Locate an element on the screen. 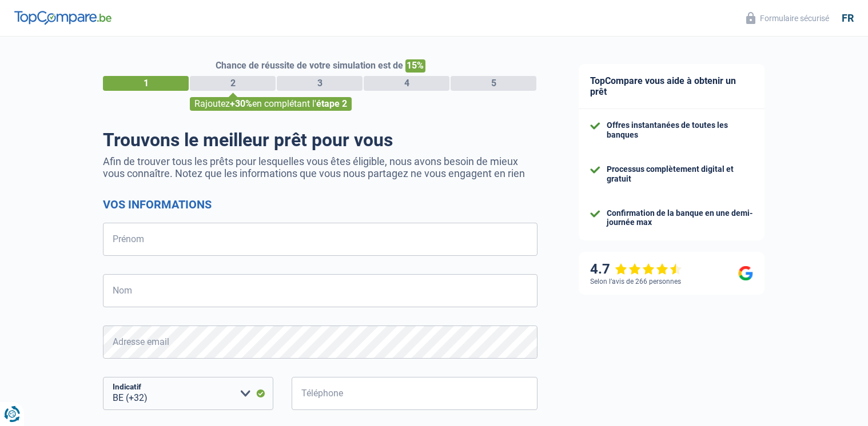 The height and width of the screenshot is (426, 868). span: Chance de réussite de votre simulation est de is located at coordinates (310, 65).